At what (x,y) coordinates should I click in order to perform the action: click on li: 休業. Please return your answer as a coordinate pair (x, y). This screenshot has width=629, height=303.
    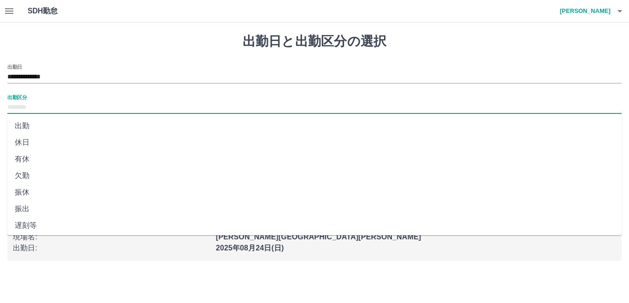
    Looking at the image, I should click on (315, 242).